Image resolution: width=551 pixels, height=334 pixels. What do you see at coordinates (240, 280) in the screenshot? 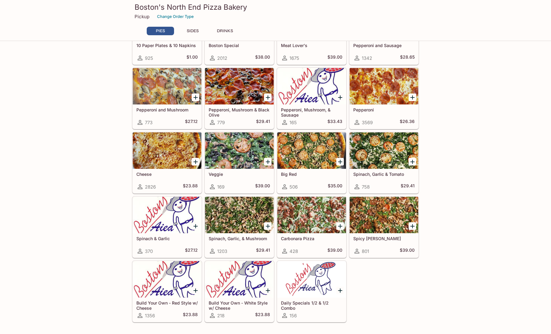
I see `div: Build Your Own - White Style w/ Cheese` at bounding box center [240, 280].